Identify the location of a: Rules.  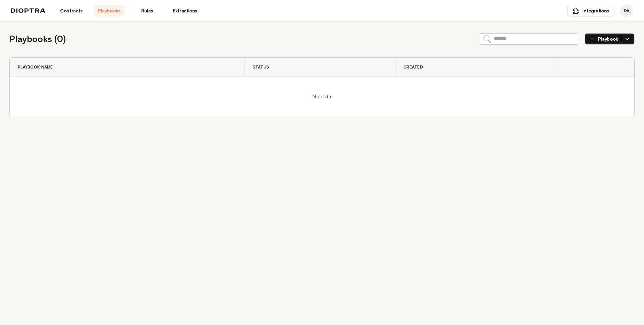
(147, 11).